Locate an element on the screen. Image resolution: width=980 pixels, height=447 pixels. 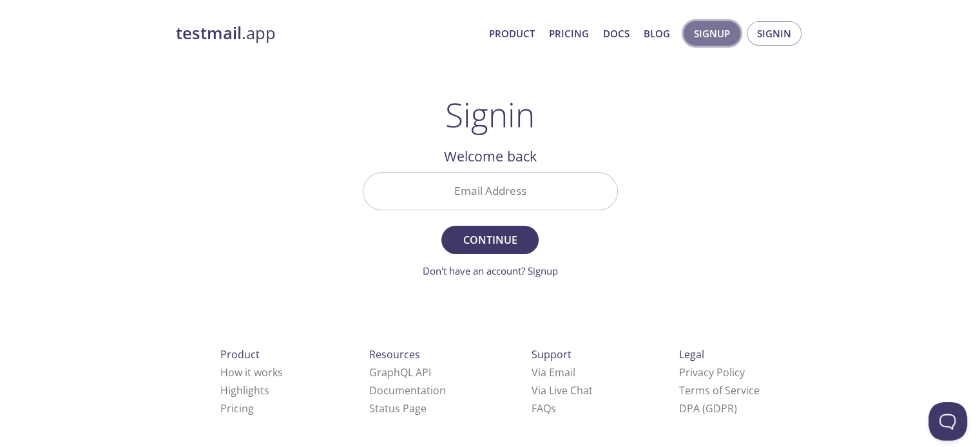
button: Signin is located at coordinates (773, 33).